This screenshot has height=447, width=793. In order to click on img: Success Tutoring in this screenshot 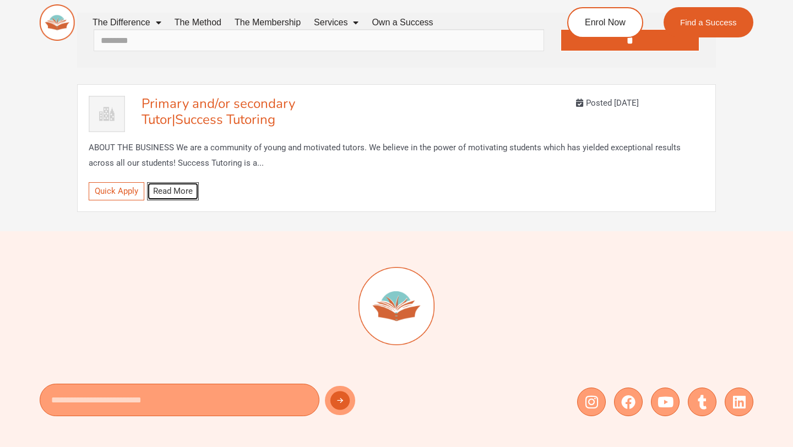, I will do `click(107, 114)`.